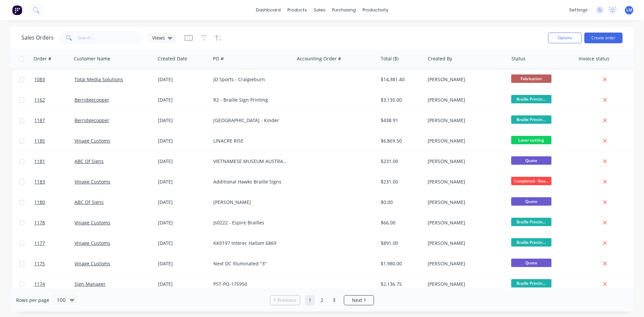  I want to click on div: settings, so click(578, 10).